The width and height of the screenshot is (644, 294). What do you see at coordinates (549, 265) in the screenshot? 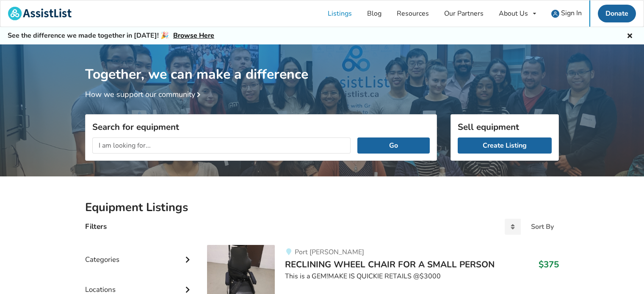
I see `h3: $375` at bounding box center [549, 265].